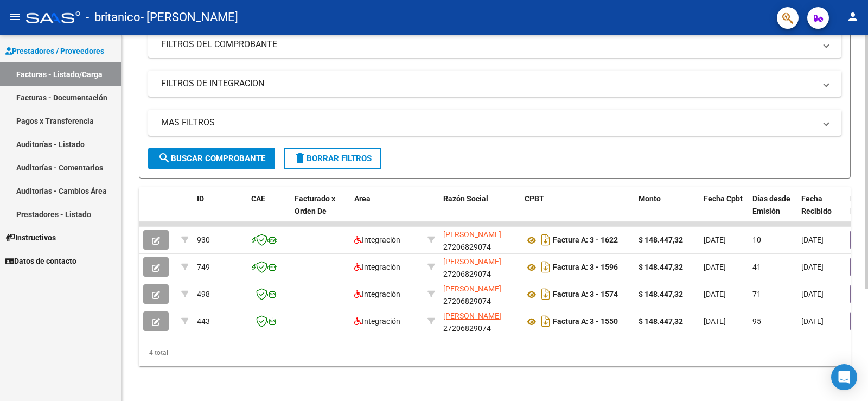  Describe the element at coordinates (578, 211) in the screenshot. I see `datatable-header-cell: CPBT` at that location.